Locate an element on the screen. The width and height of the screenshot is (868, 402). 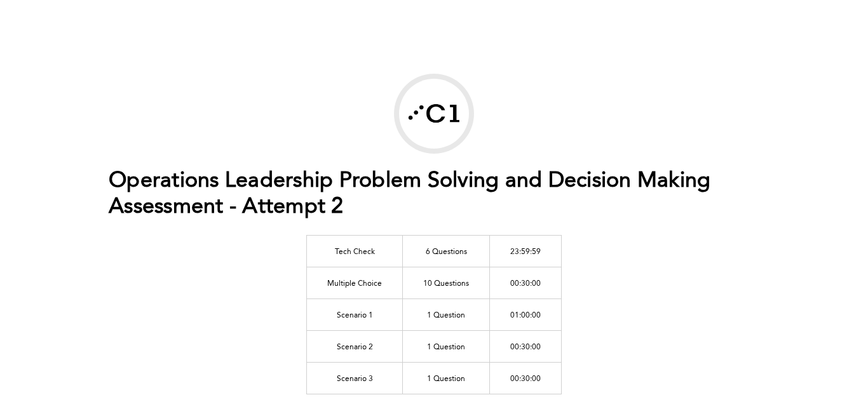
td: Scenario 2 is located at coordinates (355, 346).